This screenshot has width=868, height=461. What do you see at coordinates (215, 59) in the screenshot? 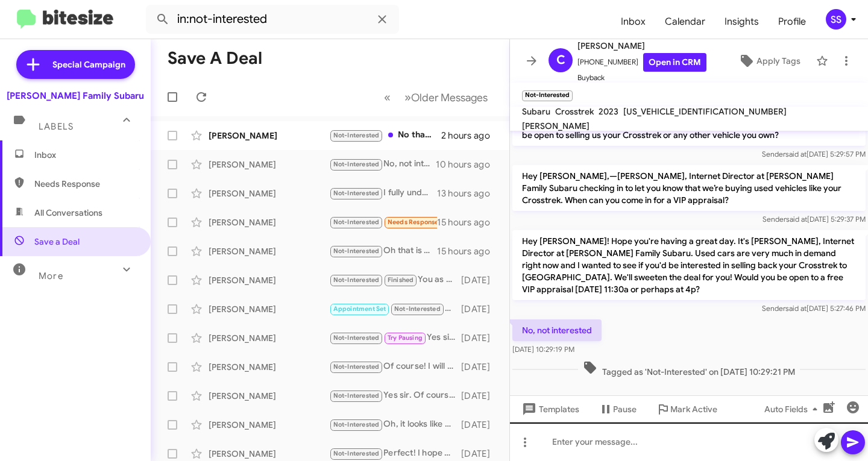
I see `h1: Save a Deal` at bounding box center [215, 59].